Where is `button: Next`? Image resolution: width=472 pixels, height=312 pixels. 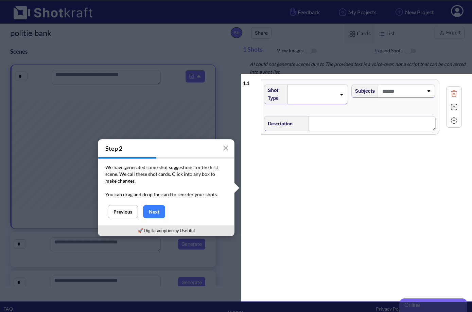 button: Next is located at coordinates (154, 212).